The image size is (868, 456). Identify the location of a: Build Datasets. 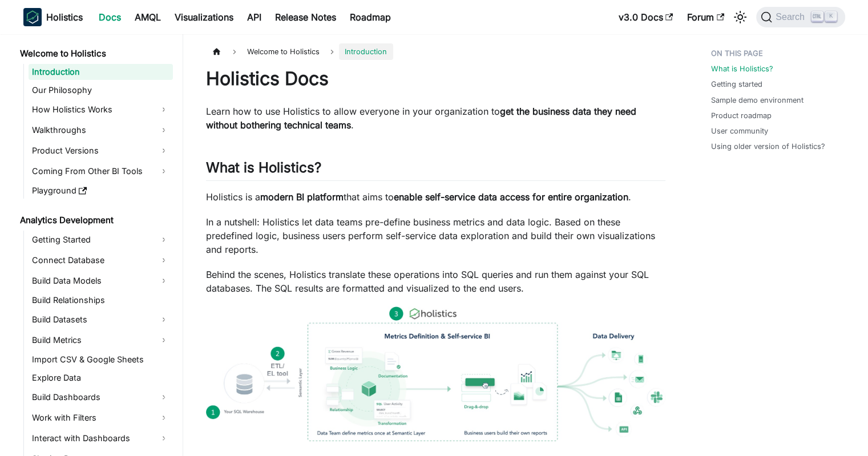
(101, 319).